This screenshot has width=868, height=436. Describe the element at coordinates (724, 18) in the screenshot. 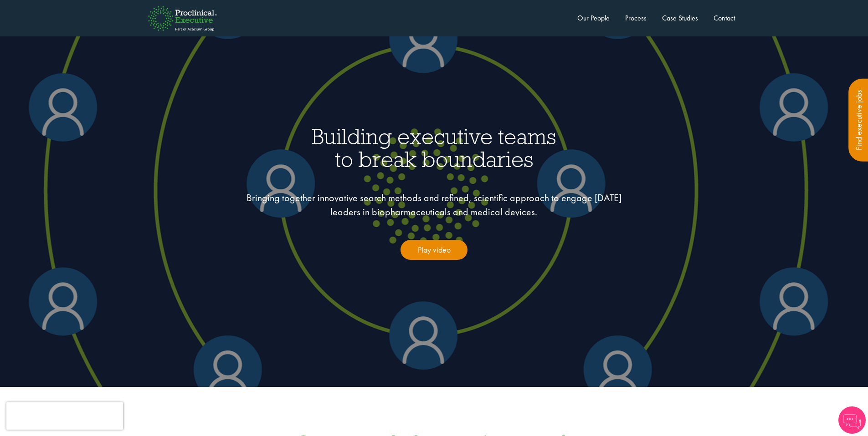

I see `a: Contact` at that location.